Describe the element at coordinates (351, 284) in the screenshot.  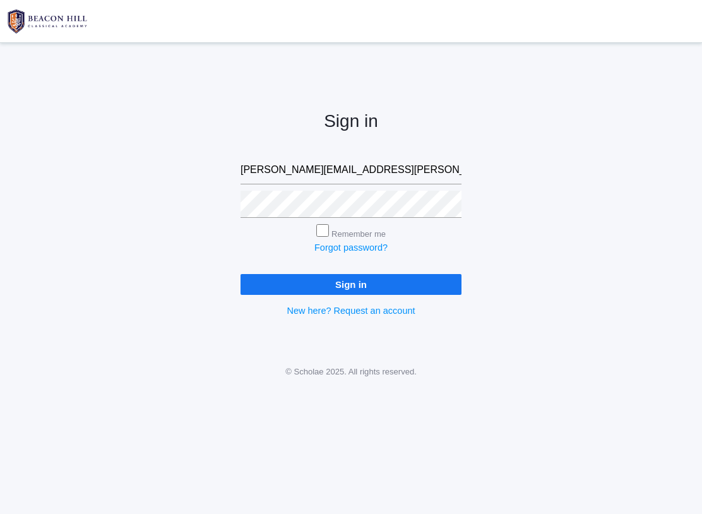
I see `input: Sign in` at that location.